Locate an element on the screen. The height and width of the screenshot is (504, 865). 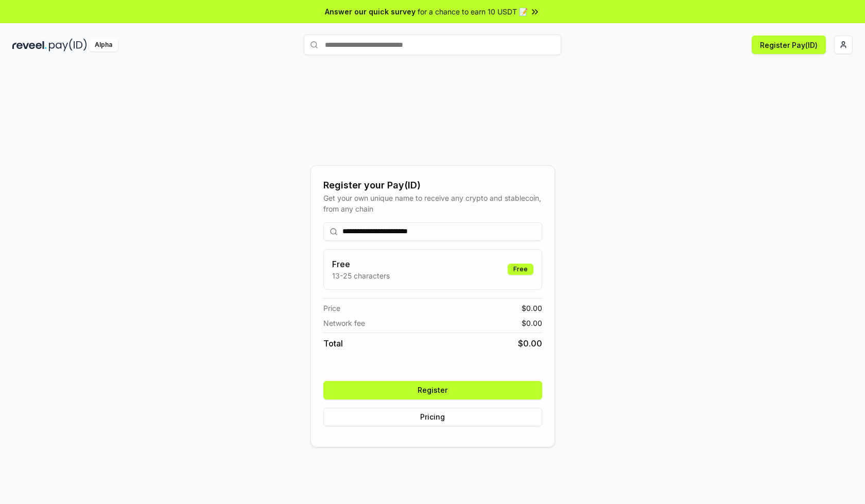
span: Price is located at coordinates (331, 308).